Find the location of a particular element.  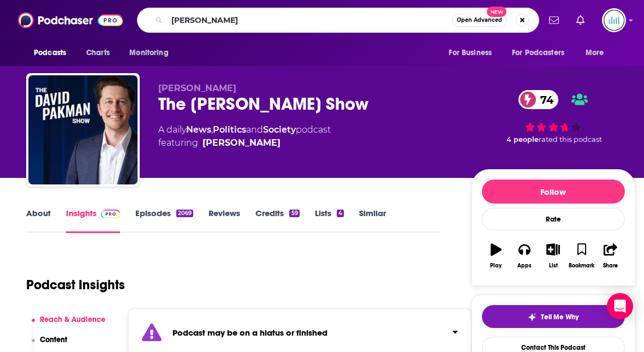

a: Podchaser - Follow, Share and Rate Podcasts is located at coordinates (70, 20).